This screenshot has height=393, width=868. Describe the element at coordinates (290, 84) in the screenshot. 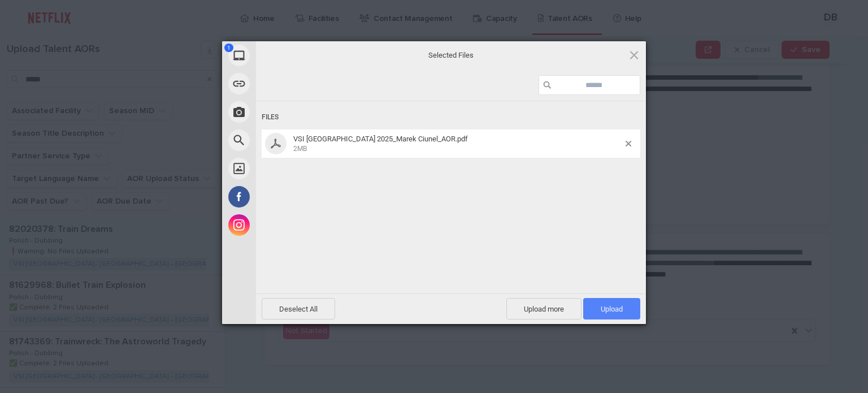

I see `div: Link (URL)` at that location.